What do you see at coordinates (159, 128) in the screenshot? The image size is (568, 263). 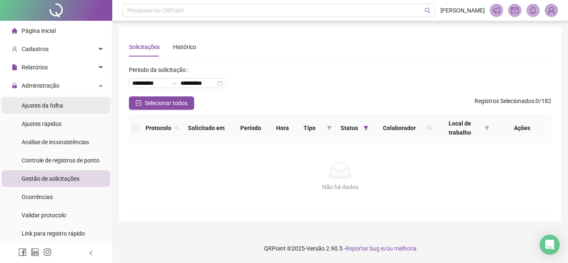 I see `span: Protocolo` at bounding box center [159, 128].